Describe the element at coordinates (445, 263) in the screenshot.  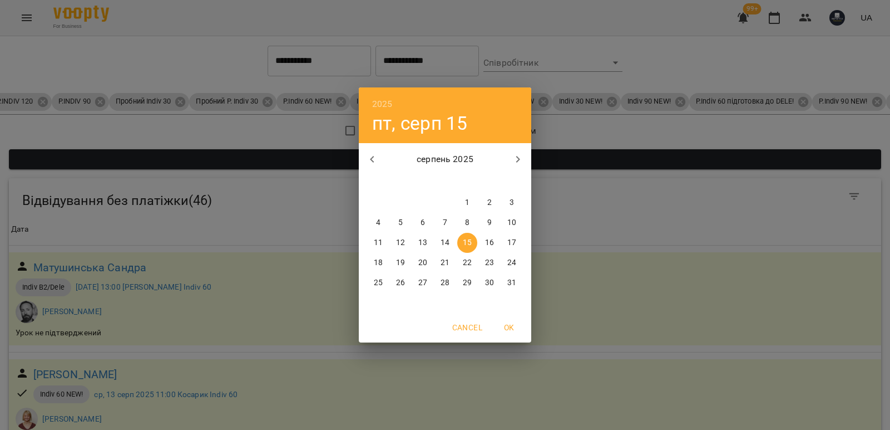
I see `button: 21` at that location.